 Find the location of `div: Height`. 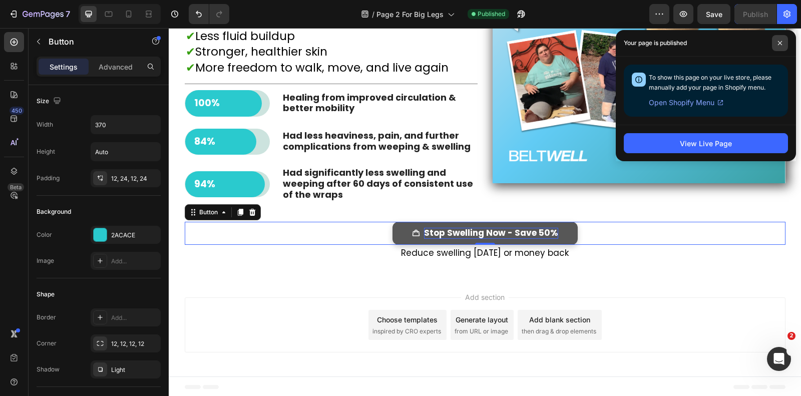

div: Height is located at coordinates (46, 152).